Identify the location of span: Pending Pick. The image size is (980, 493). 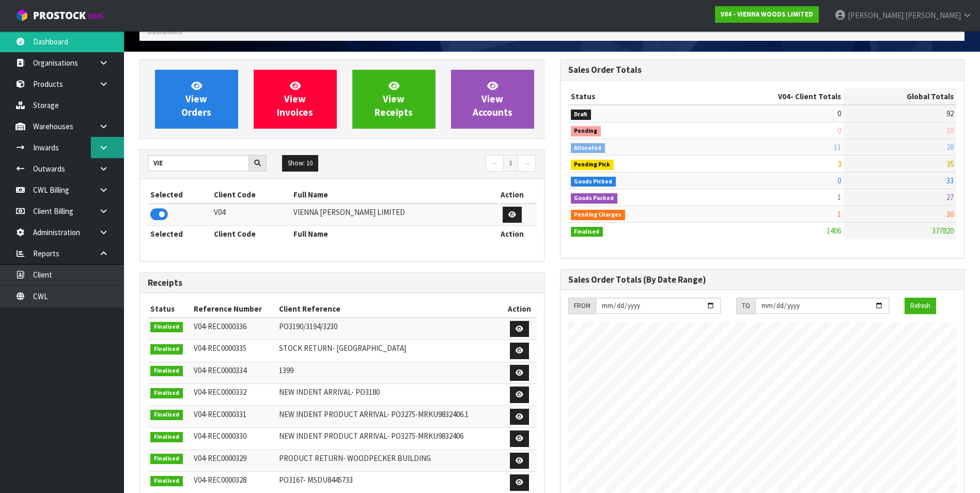
(592, 165).